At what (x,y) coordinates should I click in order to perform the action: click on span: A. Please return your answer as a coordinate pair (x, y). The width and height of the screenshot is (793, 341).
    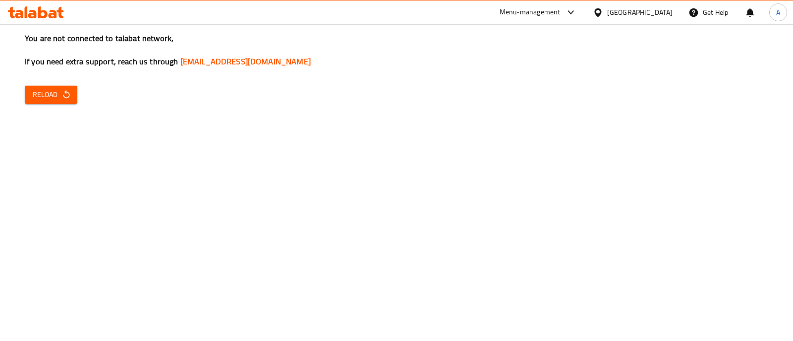
    Looking at the image, I should click on (778, 12).